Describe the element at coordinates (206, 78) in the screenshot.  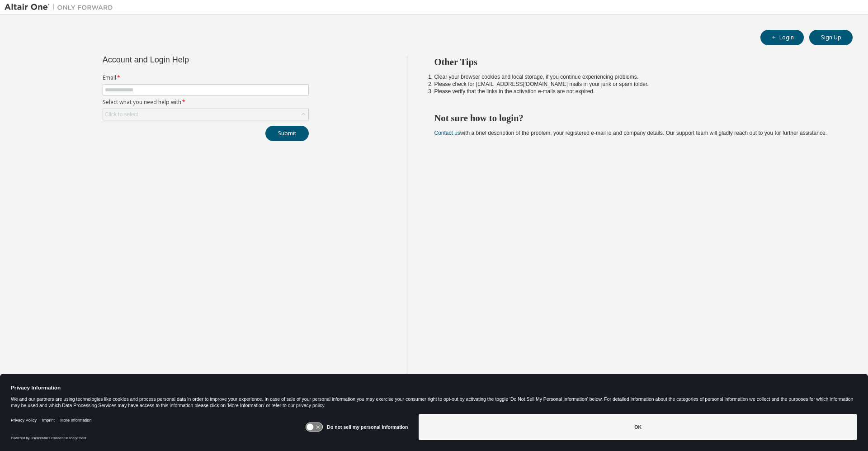
I see `label: Email` at that location.